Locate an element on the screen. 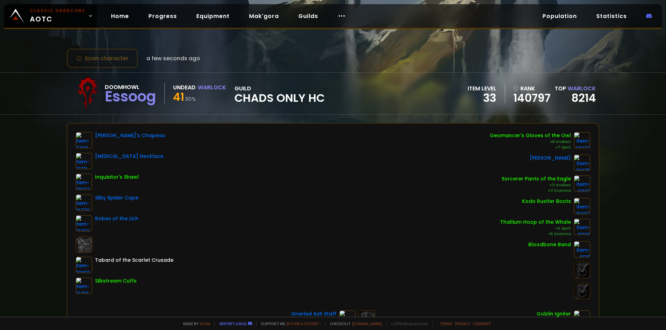 The height and width of the screenshot is (330, 666). a: Consent is located at coordinates (482, 324).